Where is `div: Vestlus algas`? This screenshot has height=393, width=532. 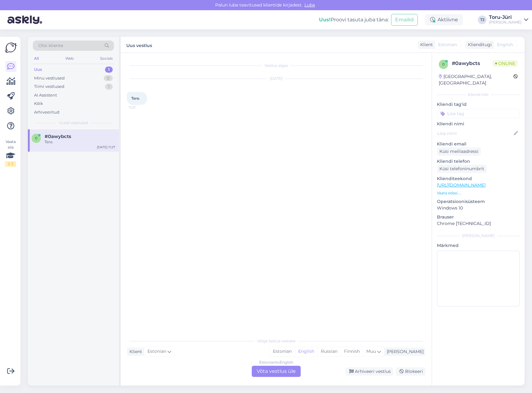
div: Vestlus algas is located at coordinates (276, 66).